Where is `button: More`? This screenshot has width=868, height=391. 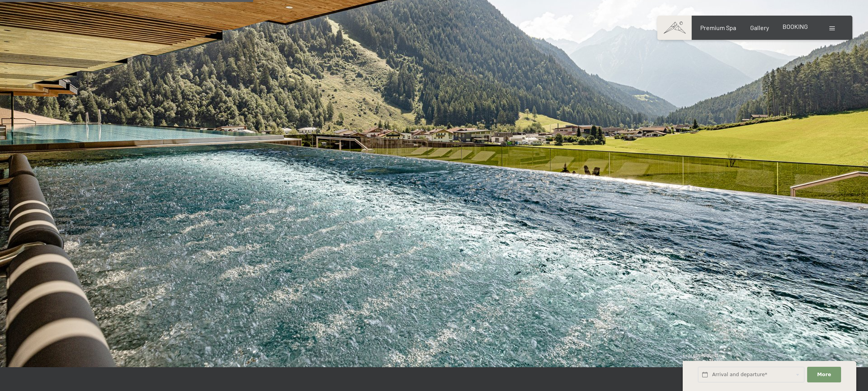
button: More is located at coordinates (824, 374).